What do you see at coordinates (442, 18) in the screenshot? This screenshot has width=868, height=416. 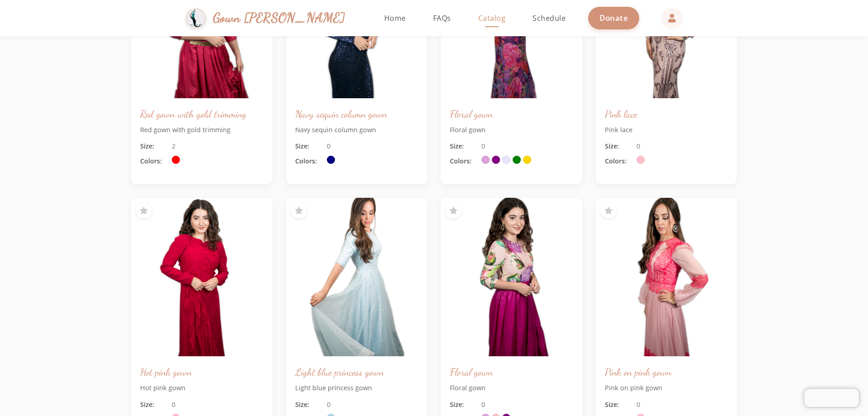 I see `span: FAQs` at bounding box center [442, 18].